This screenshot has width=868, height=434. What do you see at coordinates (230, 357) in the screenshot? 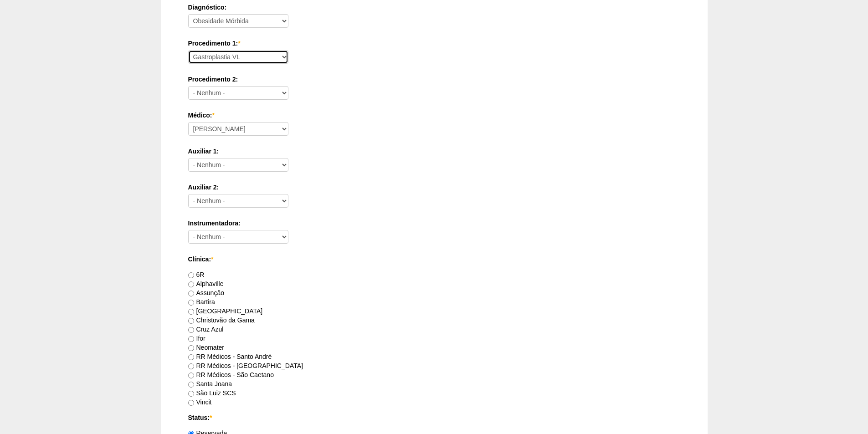
I see `label: RR Médicos - Santo André` at bounding box center [230, 357].